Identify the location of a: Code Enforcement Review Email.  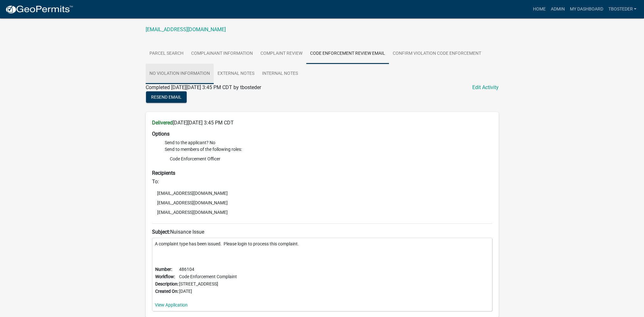
(347, 54).